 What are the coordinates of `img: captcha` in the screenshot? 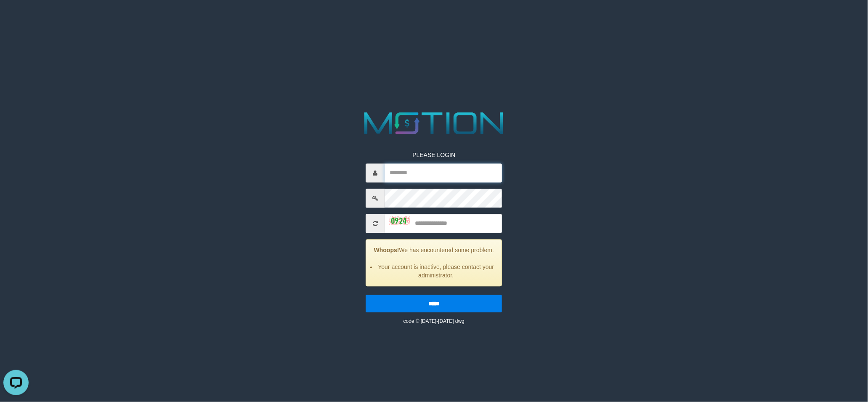 It's located at (400, 221).